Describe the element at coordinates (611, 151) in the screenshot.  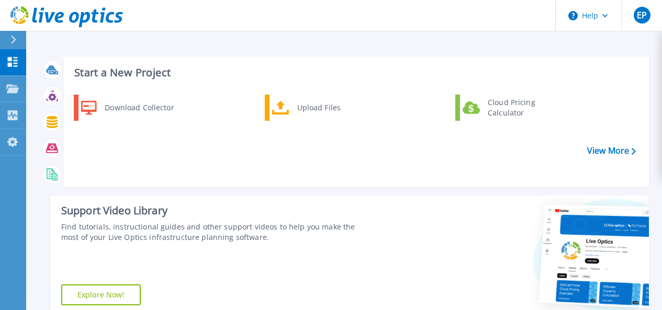
I see `a: View More` at that location.